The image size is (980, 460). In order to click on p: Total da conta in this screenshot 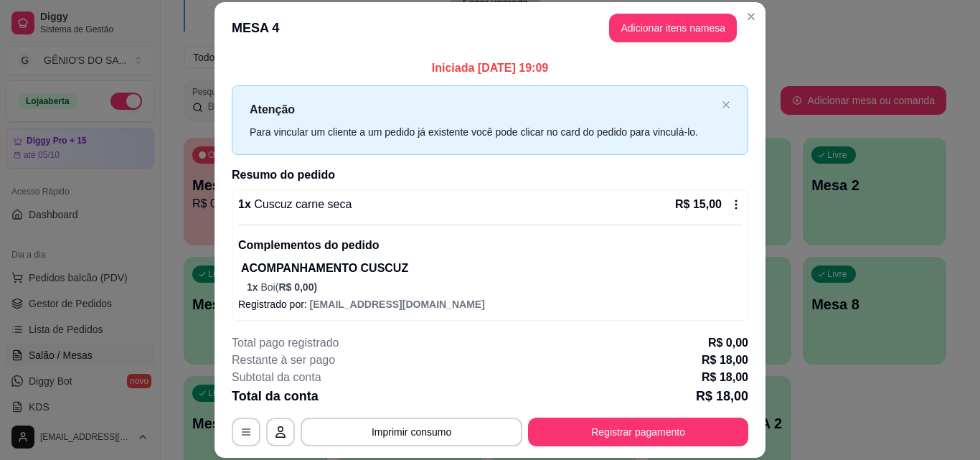, I will do `click(275, 396)`.